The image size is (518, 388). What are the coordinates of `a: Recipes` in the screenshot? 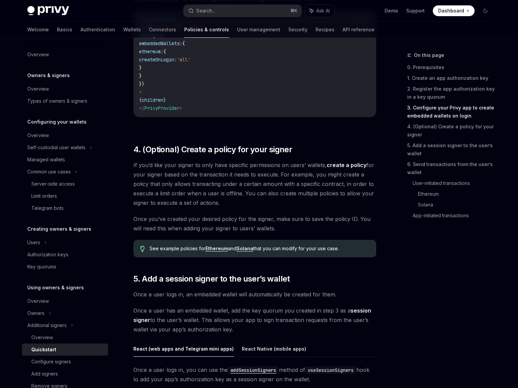 It's located at (325, 30).